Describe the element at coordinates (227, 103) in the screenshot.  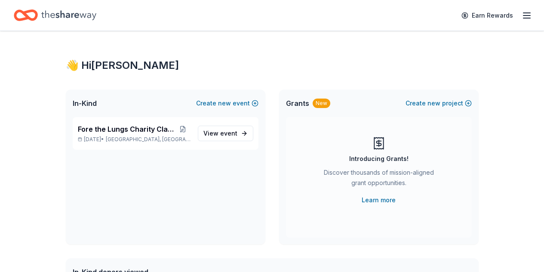
I see `button: Createnewevent` at that location.